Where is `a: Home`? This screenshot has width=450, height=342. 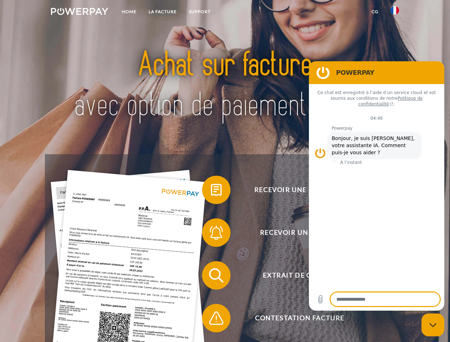
a: Home is located at coordinates (129, 12).